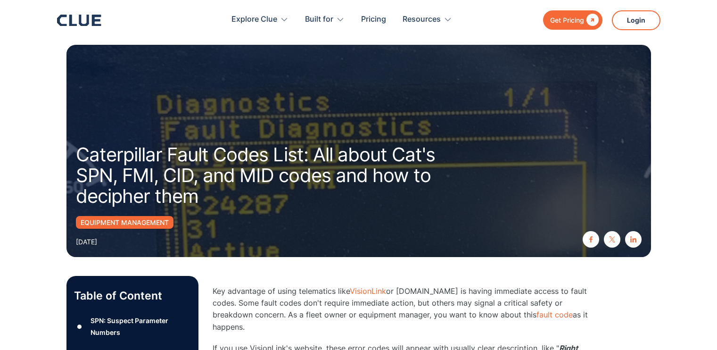 The height and width of the screenshot is (350, 717). I want to click on a: Get Pricing, so click(573, 20).